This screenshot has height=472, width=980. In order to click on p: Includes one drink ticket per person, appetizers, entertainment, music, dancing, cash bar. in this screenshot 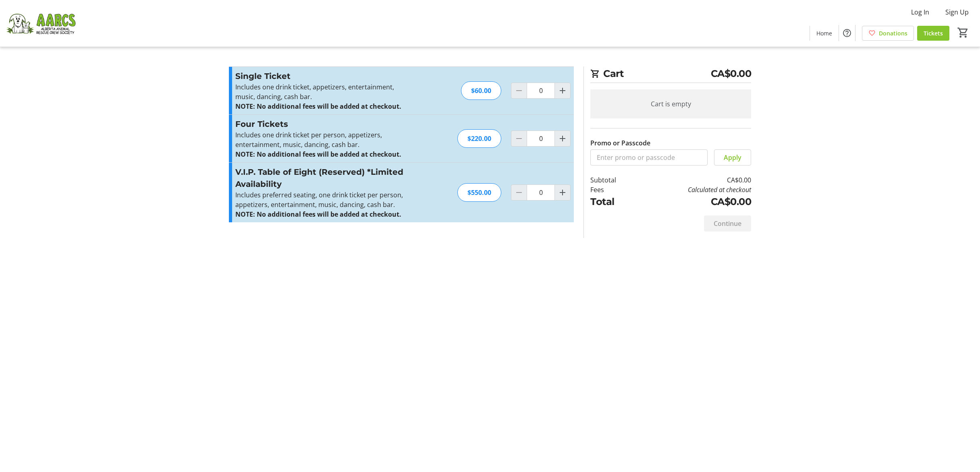, I will do `click(323, 140)`.